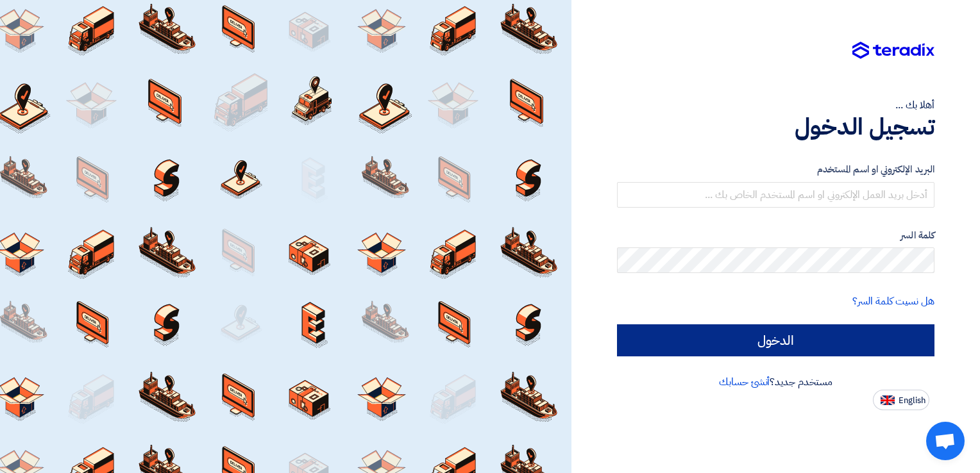 The height and width of the screenshot is (473, 980). Describe the element at coordinates (912, 400) in the screenshot. I see `span: English` at that location.